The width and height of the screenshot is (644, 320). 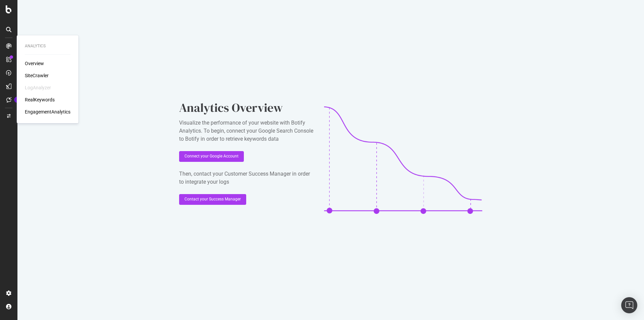 What do you see at coordinates (212, 199) in the screenshot?
I see `button: Contact your Success Manager` at bounding box center [212, 199].